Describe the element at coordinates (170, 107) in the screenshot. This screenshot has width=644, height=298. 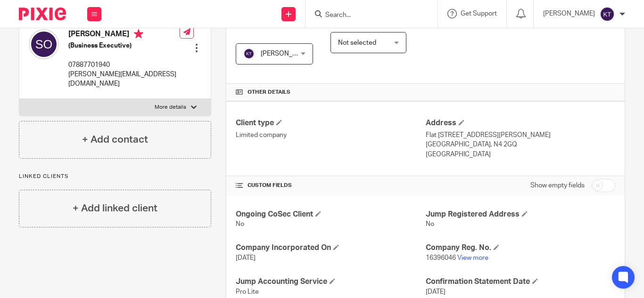
I see `p: More details` at that location.